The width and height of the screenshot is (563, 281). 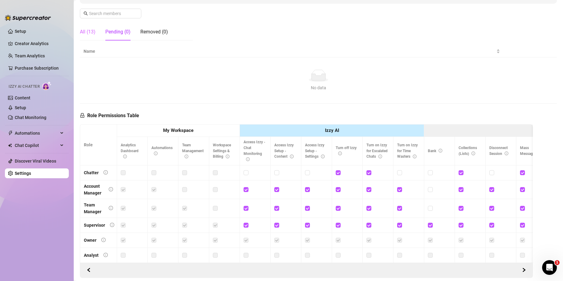 What do you see at coordinates (88, 32) in the screenshot?
I see `div: All (13)` at bounding box center [88, 32].